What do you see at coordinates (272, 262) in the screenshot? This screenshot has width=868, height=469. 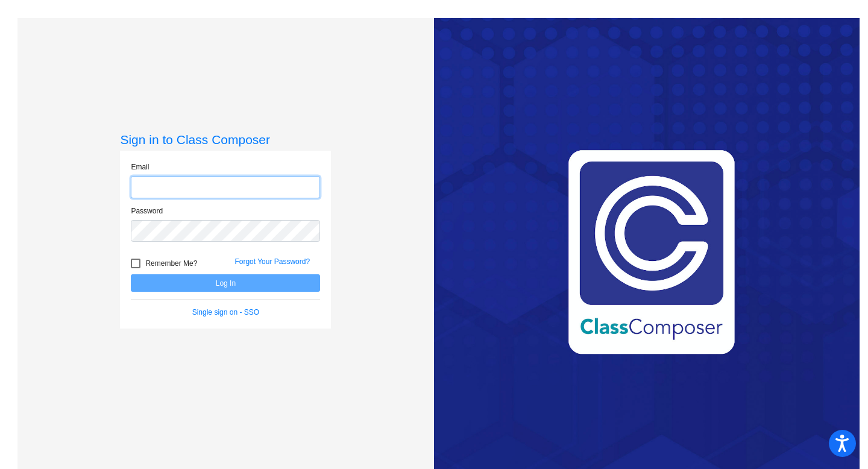 I see `a: Forgot Your Password?` at bounding box center [272, 262].